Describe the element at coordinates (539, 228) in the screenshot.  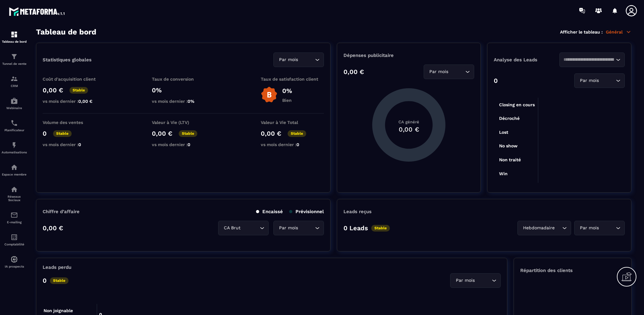
I see `span: Hebdomadaire` at that location.